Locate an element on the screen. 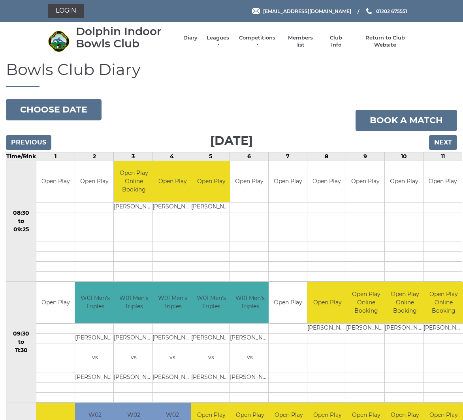 The width and height of the screenshot is (463, 420). td: 1 is located at coordinates (56, 156).